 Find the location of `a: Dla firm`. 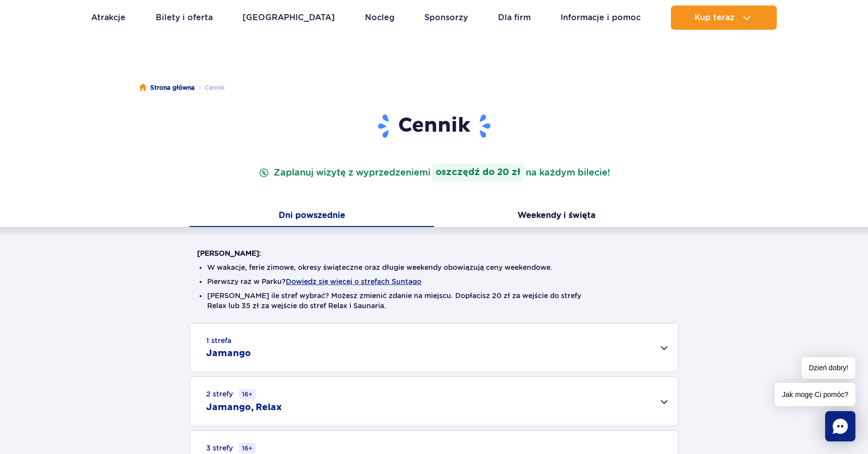

a: Dla firm is located at coordinates (514, 18).